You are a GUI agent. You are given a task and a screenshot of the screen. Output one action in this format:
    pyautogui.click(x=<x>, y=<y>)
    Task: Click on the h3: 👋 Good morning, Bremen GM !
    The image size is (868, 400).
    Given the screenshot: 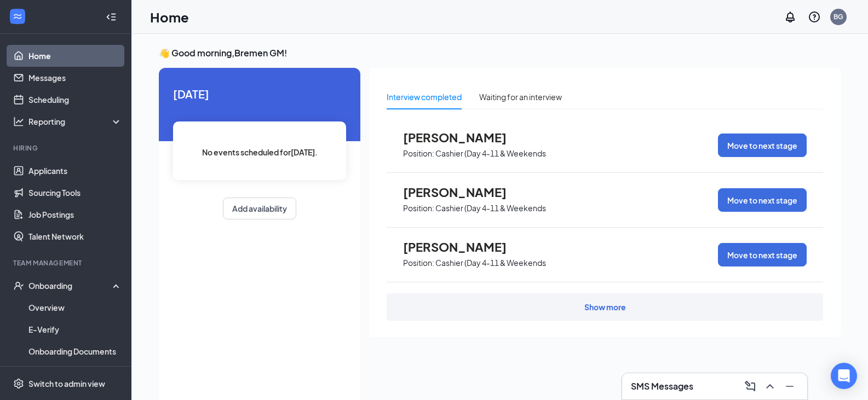 What is the action you would take?
    pyautogui.click(x=499, y=53)
    